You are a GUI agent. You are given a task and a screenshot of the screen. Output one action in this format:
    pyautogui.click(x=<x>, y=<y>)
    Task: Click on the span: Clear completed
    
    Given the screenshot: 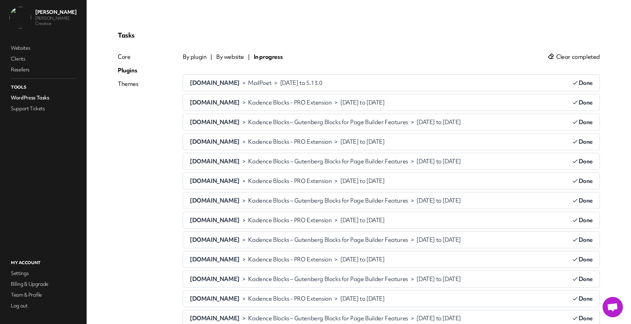 What is the action you would take?
    pyautogui.click(x=578, y=57)
    